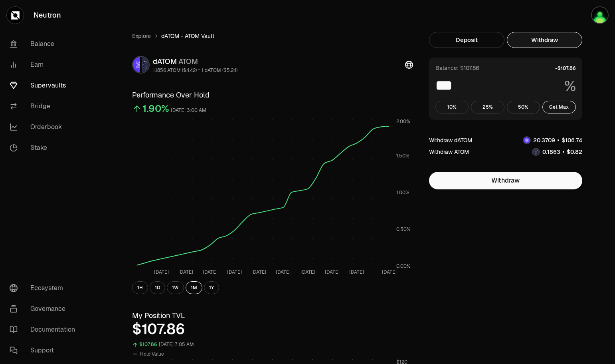 The width and height of the screenshot is (615, 364). Describe the element at coordinates (273, 95) in the screenshot. I see `h3: Performance Over Hold` at that location.